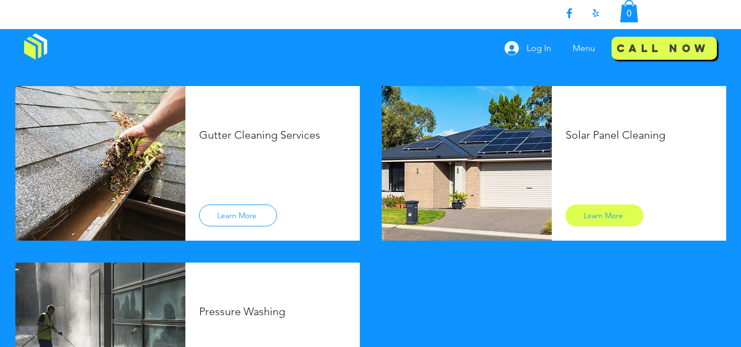 Image resolution: width=741 pixels, height=347 pixels. What do you see at coordinates (570, 13) in the screenshot?
I see `img: Facebook` at bounding box center [570, 13].